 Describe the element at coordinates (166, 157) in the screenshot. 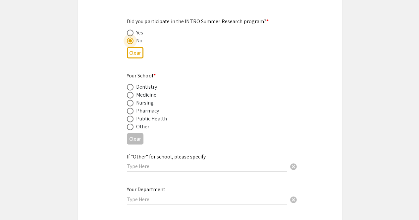

I see `mat-label: If "Other" for school, please specify` at that location.